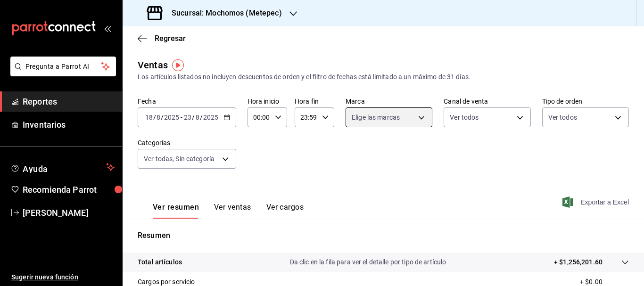 This screenshot has height=286, width=644. I want to click on span: Elige las marcas, so click(376, 117).